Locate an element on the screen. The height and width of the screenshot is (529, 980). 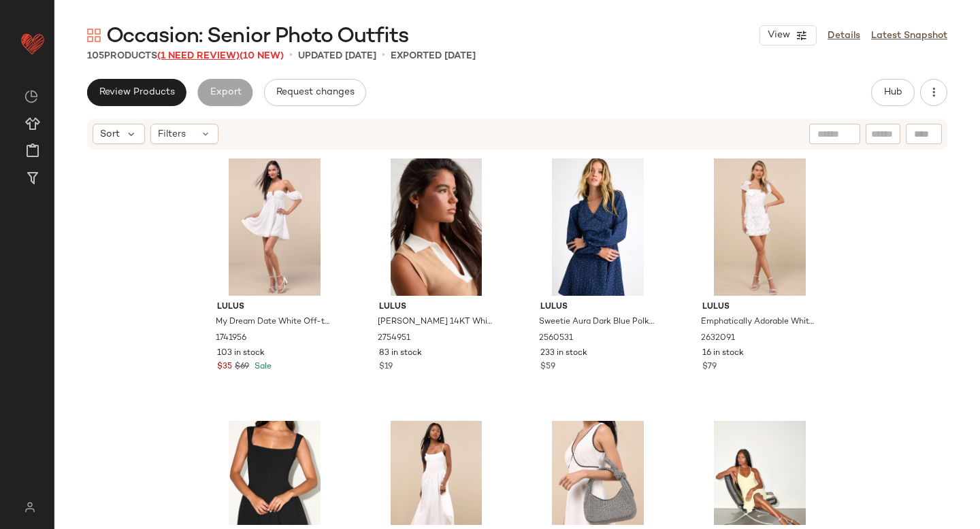
span: Filters is located at coordinates (171, 134).